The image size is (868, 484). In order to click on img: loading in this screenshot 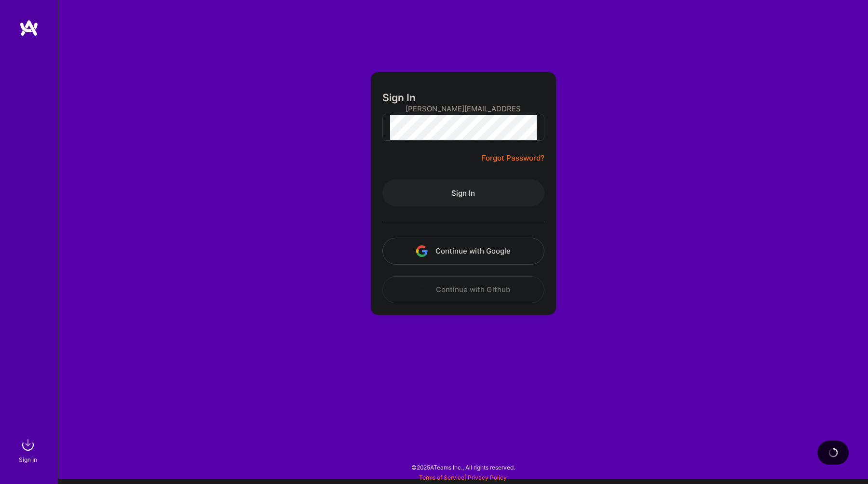, I will do `click(834, 453)`.